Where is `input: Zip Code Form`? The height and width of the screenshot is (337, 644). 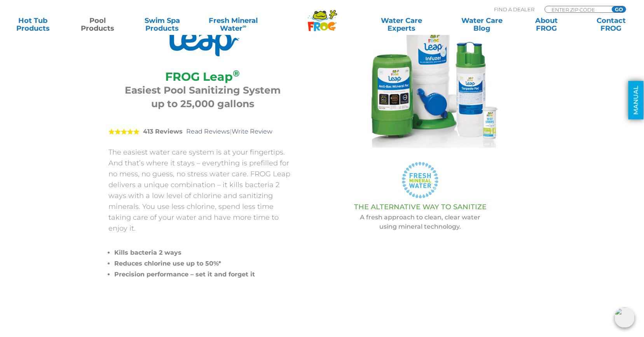
input: Zip Code Form is located at coordinates (577, 10).